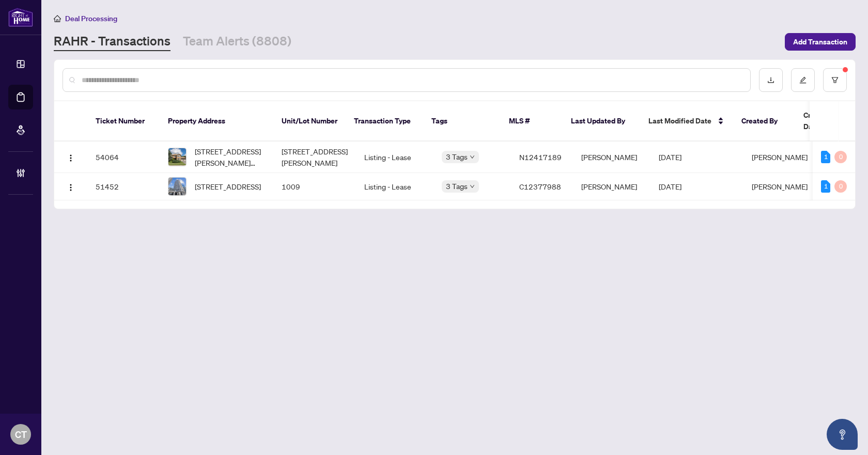 This screenshot has width=868, height=455. Describe the element at coordinates (216, 121) in the screenshot. I see `th: Property Address` at that location.